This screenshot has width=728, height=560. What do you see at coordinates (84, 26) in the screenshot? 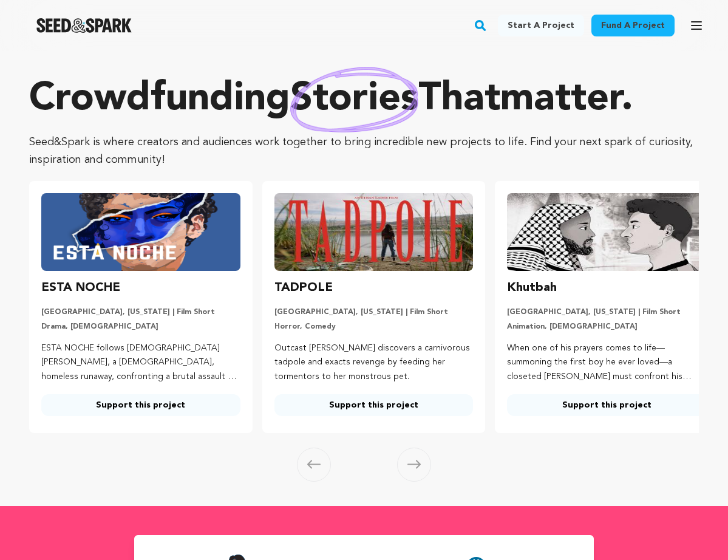
I see `img: Seed&Spark Logo Dark Mode` at bounding box center [84, 26].